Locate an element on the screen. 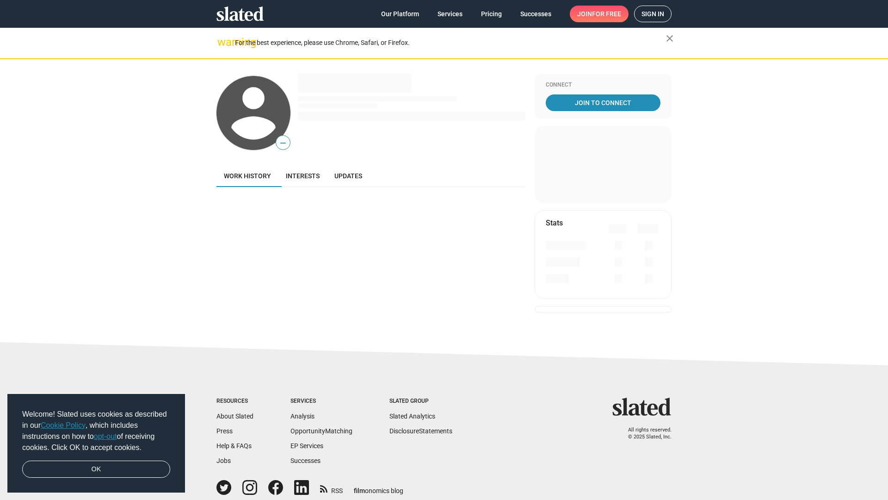 This screenshot has height=500, width=888. a: Slated Analytics is located at coordinates (412, 416).